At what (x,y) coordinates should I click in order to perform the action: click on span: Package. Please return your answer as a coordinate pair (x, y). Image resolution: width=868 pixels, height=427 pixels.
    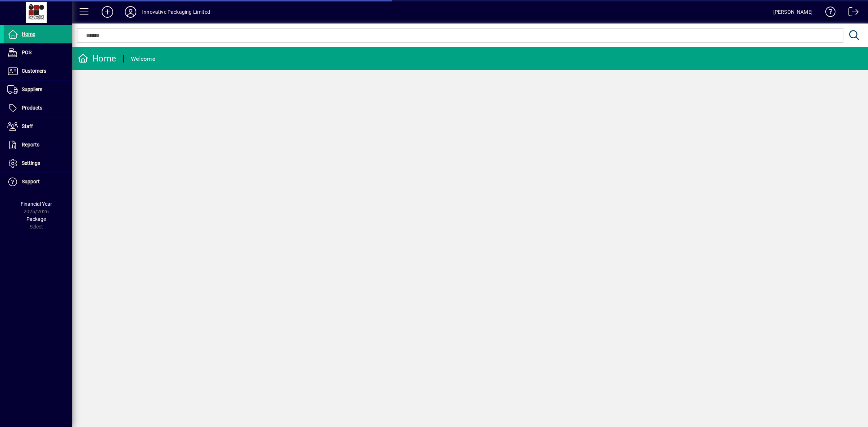
    Looking at the image, I should click on (36, 219).